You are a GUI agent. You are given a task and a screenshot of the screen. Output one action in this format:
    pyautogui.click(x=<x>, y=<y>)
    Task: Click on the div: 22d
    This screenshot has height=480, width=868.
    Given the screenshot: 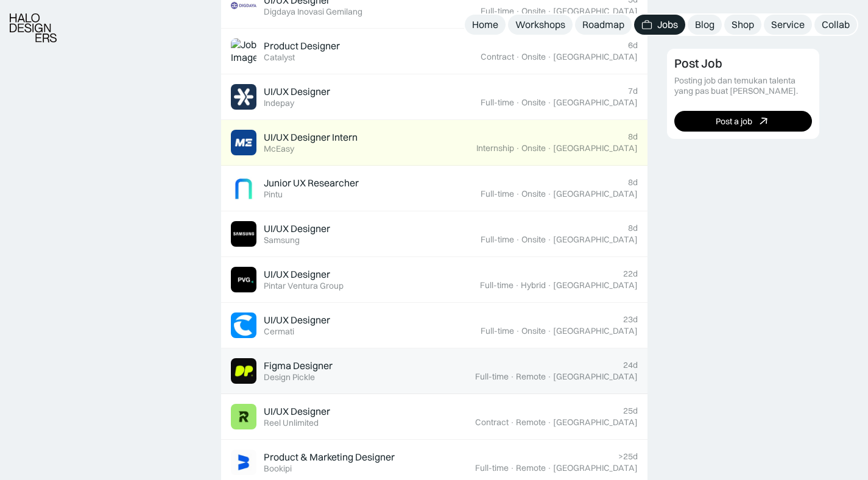 What is the action you would take?
    pyautogui.click(x=630, y=273)
    